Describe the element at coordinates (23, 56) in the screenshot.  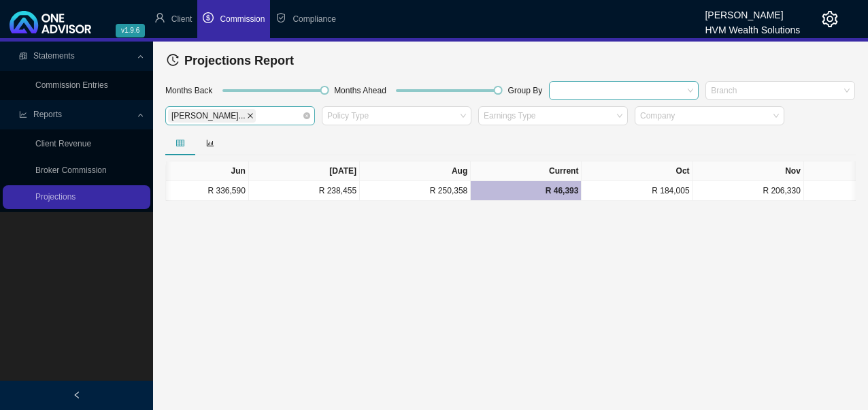
I see `span: reconciliation` at that location.